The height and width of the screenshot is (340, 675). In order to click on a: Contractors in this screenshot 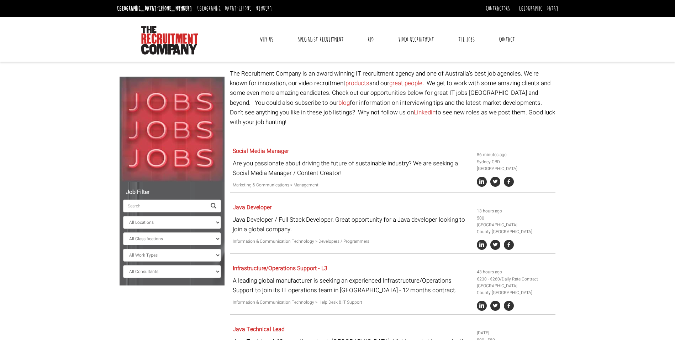, I will do `click(498, 9)`.